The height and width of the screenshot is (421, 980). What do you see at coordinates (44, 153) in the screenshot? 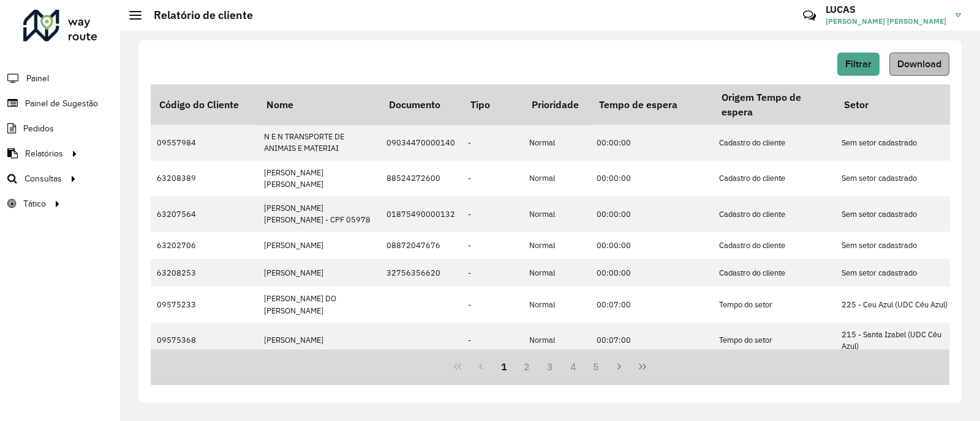
I see `span: Relatórios` at bounding box center [44, 153].